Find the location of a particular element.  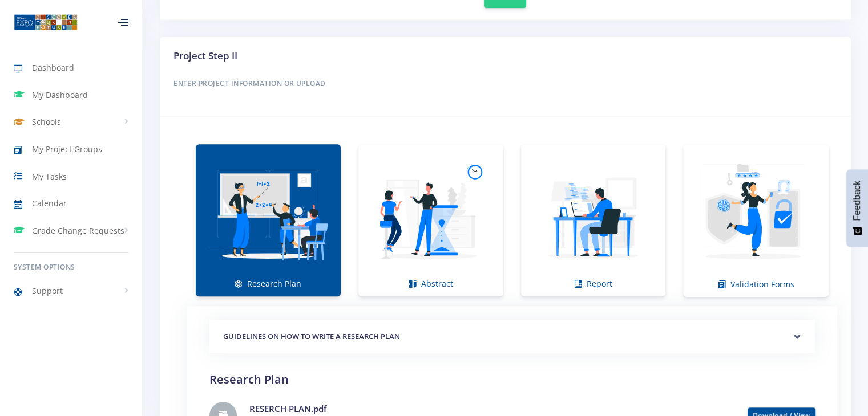

img: Report is located at coordinates (594, 214).